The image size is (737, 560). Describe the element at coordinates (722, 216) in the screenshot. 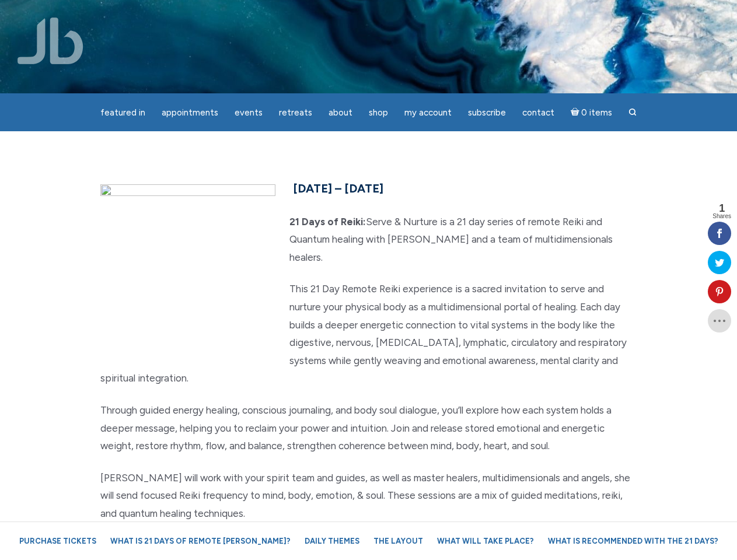

I see `span: Shares` at that location.